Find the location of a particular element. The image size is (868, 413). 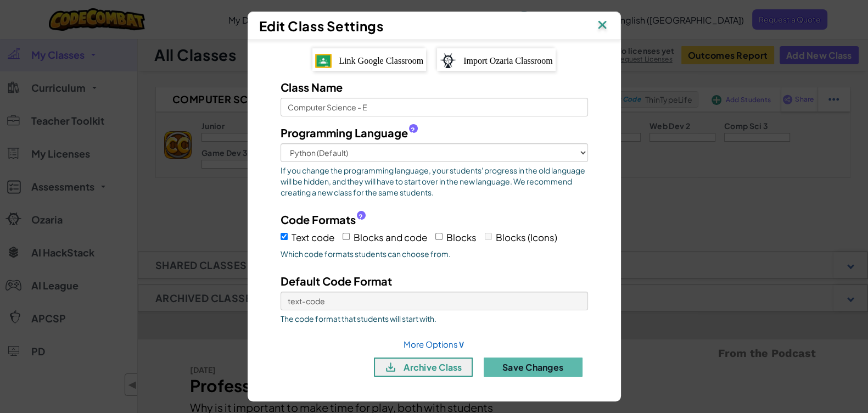

span: Which code formats students can choose from. is located at coordinates (434, 254).